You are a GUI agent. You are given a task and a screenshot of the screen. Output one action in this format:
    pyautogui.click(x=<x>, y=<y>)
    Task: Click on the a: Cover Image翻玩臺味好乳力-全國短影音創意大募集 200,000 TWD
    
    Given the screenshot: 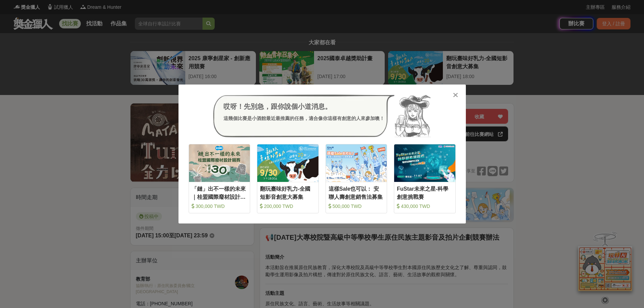 What is the action you would take?
    pyautogui.click(x=288, y=179)
    